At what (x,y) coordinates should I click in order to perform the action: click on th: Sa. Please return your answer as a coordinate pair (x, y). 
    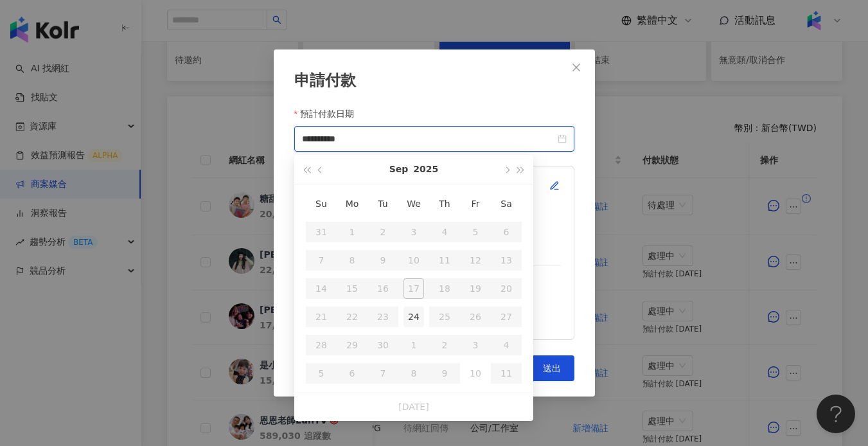
    Looking at the image, I should click on (506, 204).